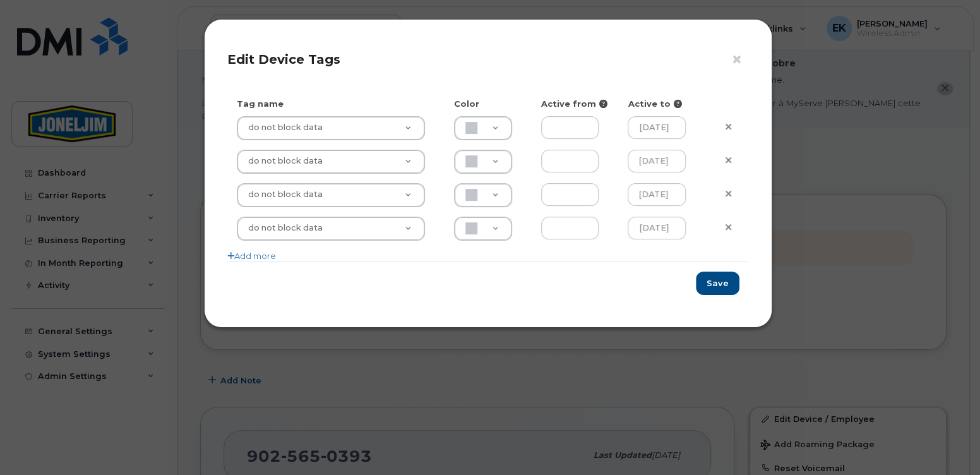 Image resolution: width=980 pixels, height=475 pixels. I want to click on div: Color, so click(488, 104).